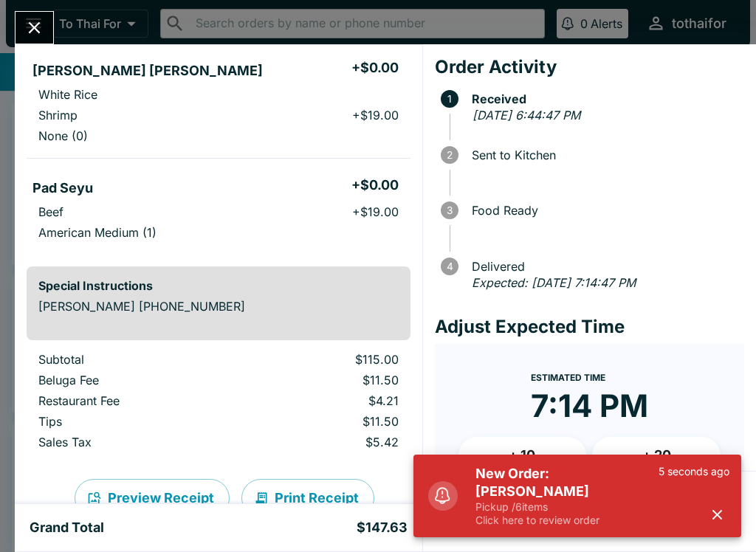 The width and height of the screenshot is (756, 552). Describe the element at coordinates (132, 359) in the screenshot. I see `p: Subtotal` at that location.